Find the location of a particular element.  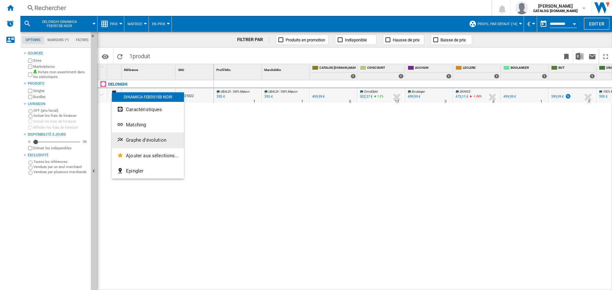

span: Graphe d'évolution is located at coordinates (146, 140).